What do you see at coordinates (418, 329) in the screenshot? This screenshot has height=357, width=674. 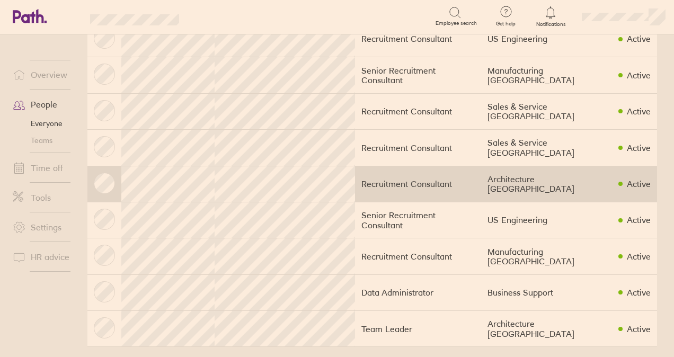 I see `td: Team Leader` at bounding box center [418, 329].